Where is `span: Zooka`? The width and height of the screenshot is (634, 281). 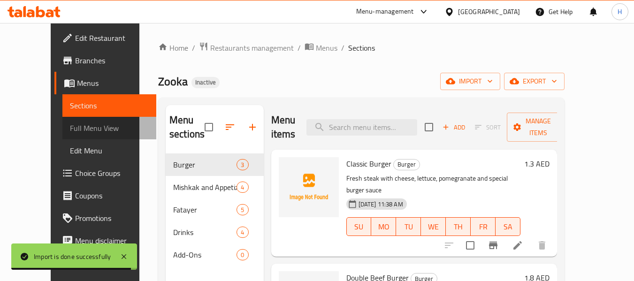 span: Zooka is located at coordinates (173, 81).